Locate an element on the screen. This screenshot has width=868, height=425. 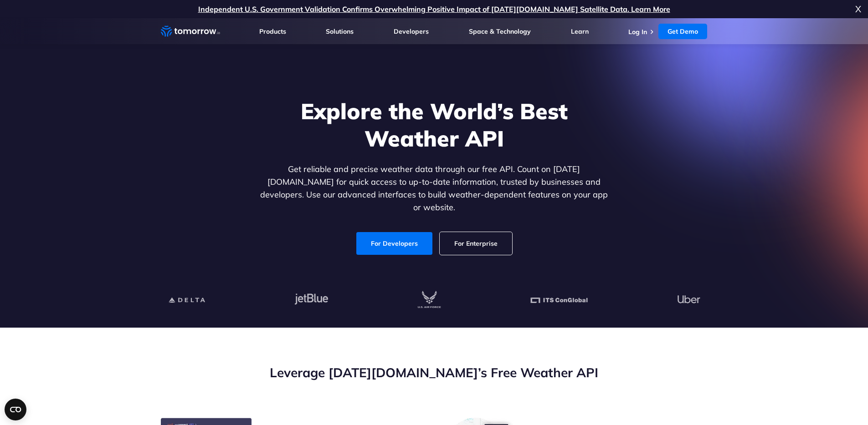
button: Open CMP widget is located at coordinates (15, 410).